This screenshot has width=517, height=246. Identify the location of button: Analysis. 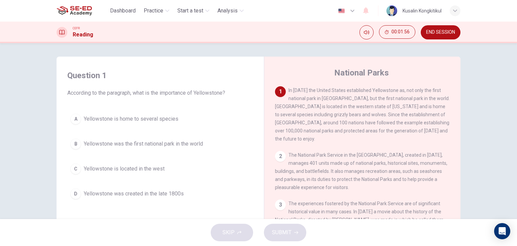
(230, 11).